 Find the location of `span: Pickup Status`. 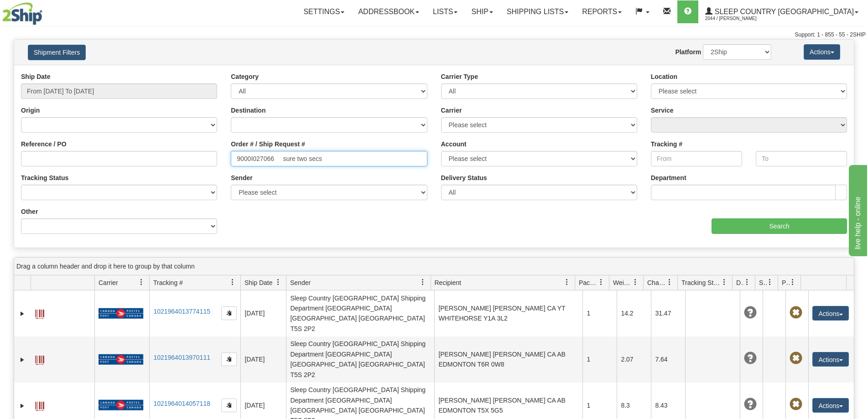

span: Pickup Status is located at coordinates (785, 283).